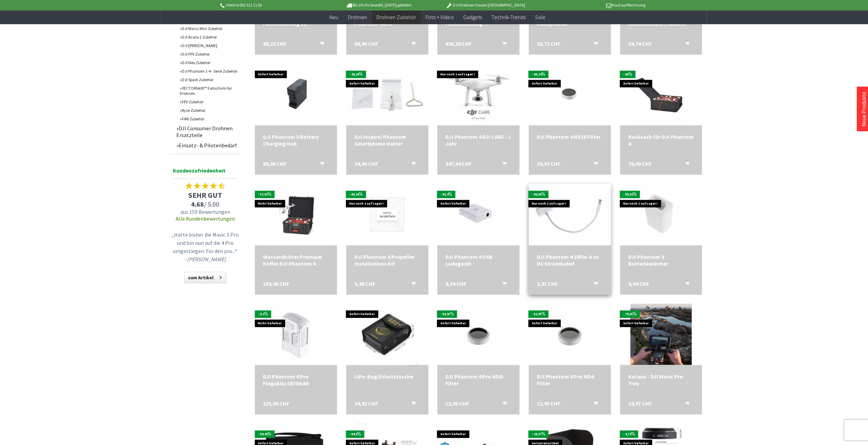 The height and width of the screenshot is (445, 868). Describe the element at coordinates (569, 334) in the screenshot. I see `img: DJI Phantom 4 Pro ND4-Filter` at that location.